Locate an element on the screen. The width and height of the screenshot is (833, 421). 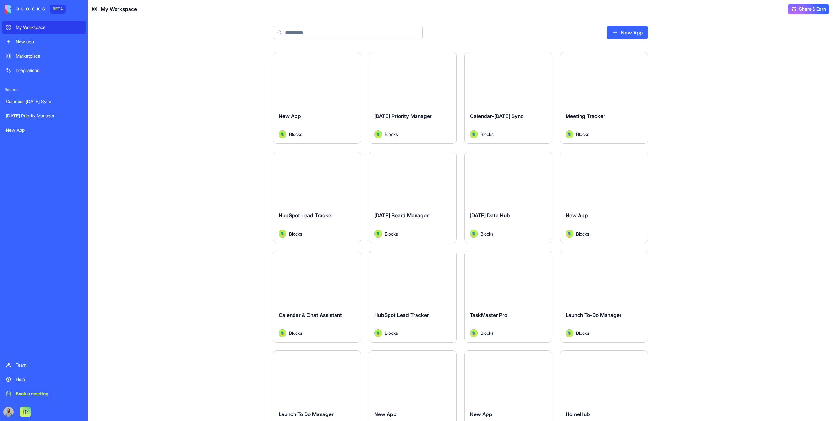
div: New App is located at coordinates (44, 130).